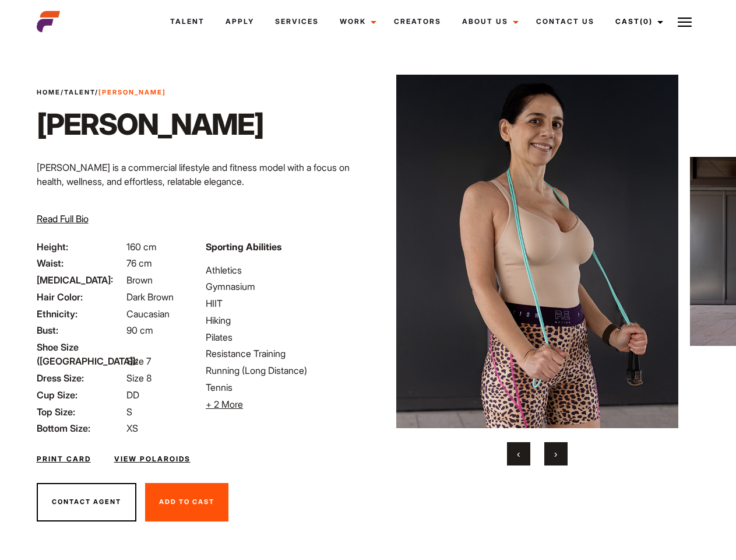  I want to click on span: XS, so click(132, 428).